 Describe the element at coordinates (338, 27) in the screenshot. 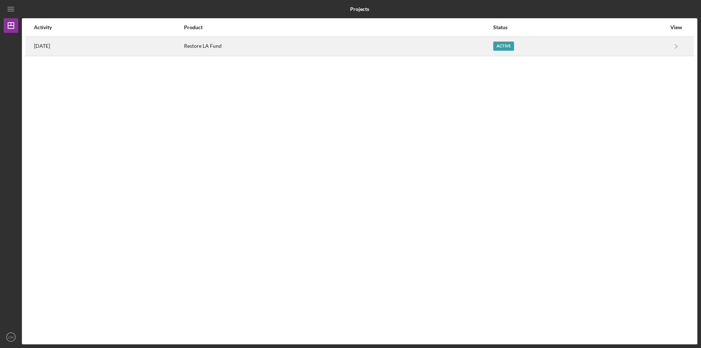

I see `div: Product` at that location.